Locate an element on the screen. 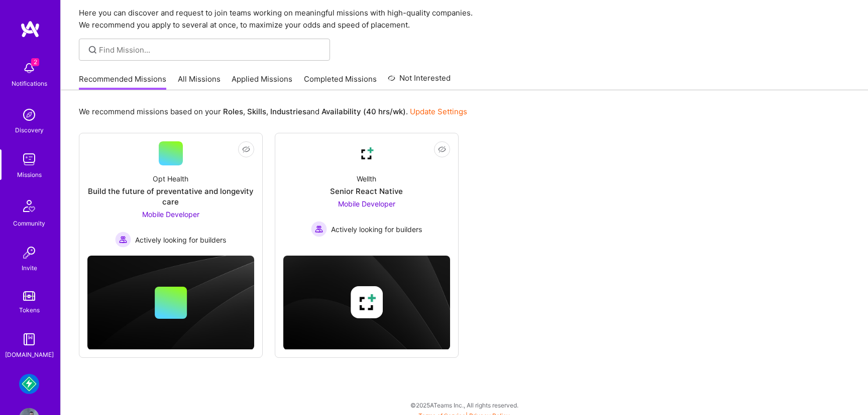 Image resolution: width=868 pixels, height=415 pixels. input: Find Mission... is located at coordinates (210, 50).